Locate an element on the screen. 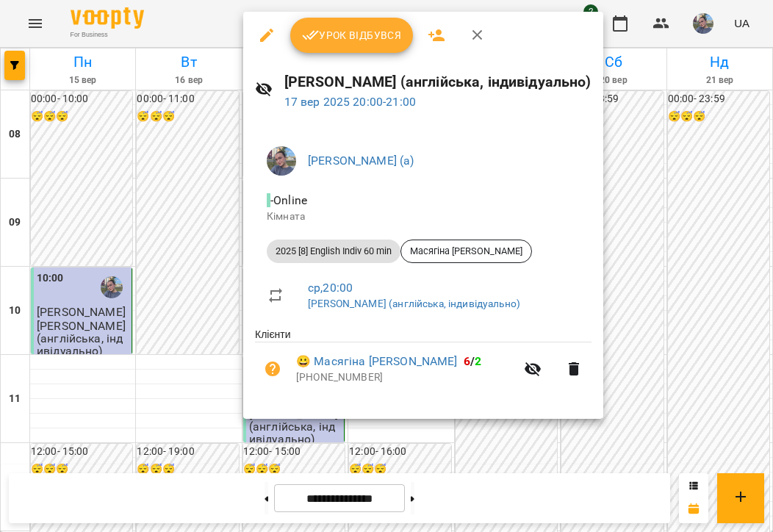  p: Кімната is located at coordinates (423, 217).